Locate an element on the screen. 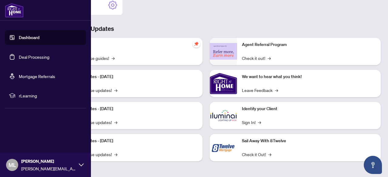 The height and width of the screenshot is (177, 388). p: Self-Help is located at coordinates (131, 45).